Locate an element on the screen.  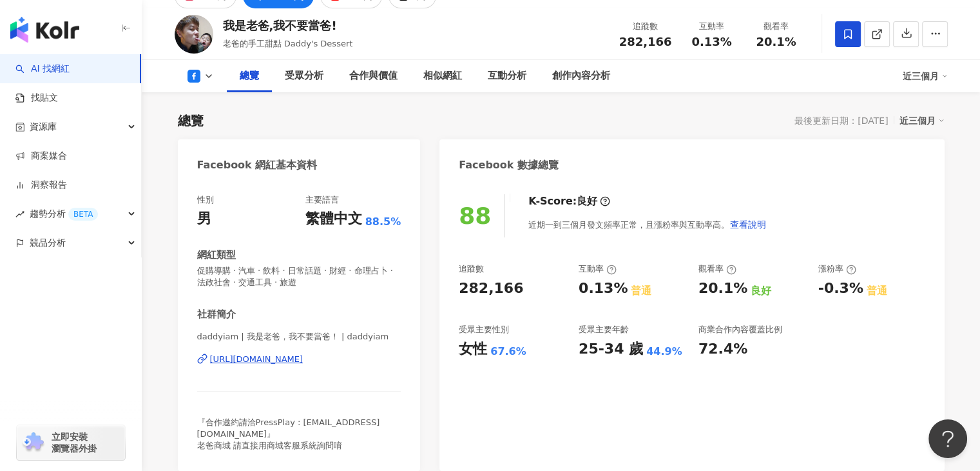
span: 資源庫 is located at coordinates (43, 126).